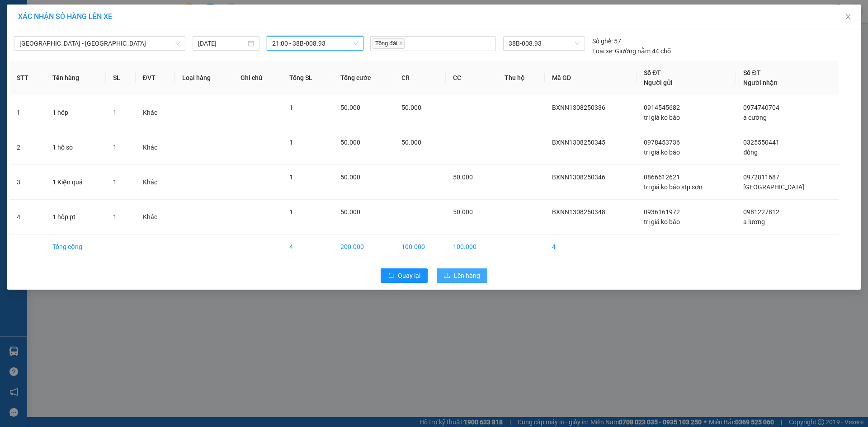  I want to click on div: Giường nằm 44 chỗ, so click(632, 51).